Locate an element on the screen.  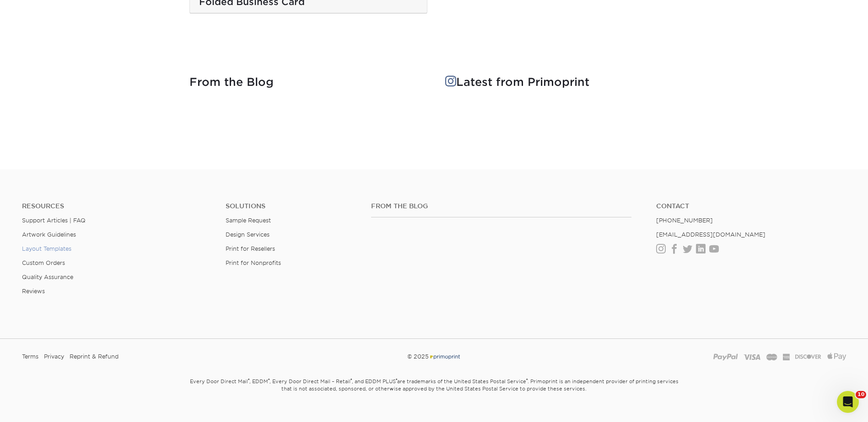
a: Print for Resellers is located at coordinates (250, 249).